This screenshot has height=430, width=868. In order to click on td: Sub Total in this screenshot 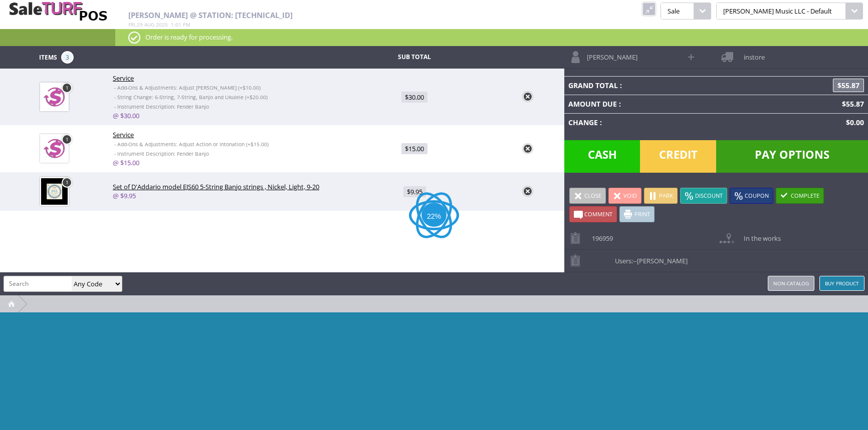, I will do `click(414, 57)`.